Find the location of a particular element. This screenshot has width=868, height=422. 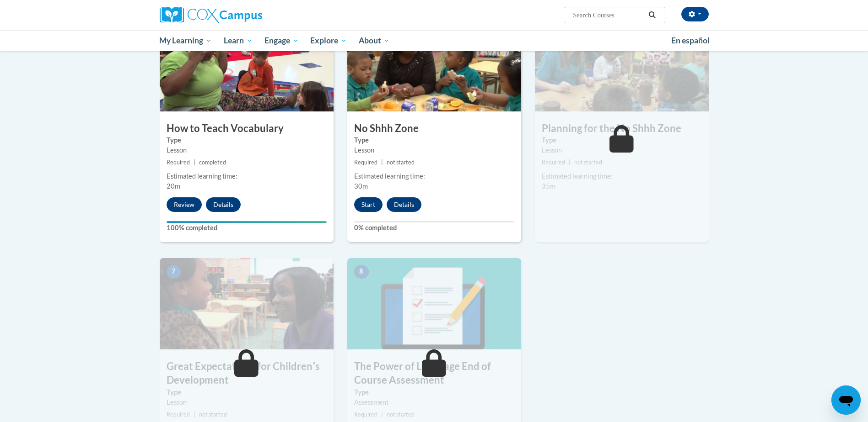

input: Search Courses is located at coordinates (608, 15).